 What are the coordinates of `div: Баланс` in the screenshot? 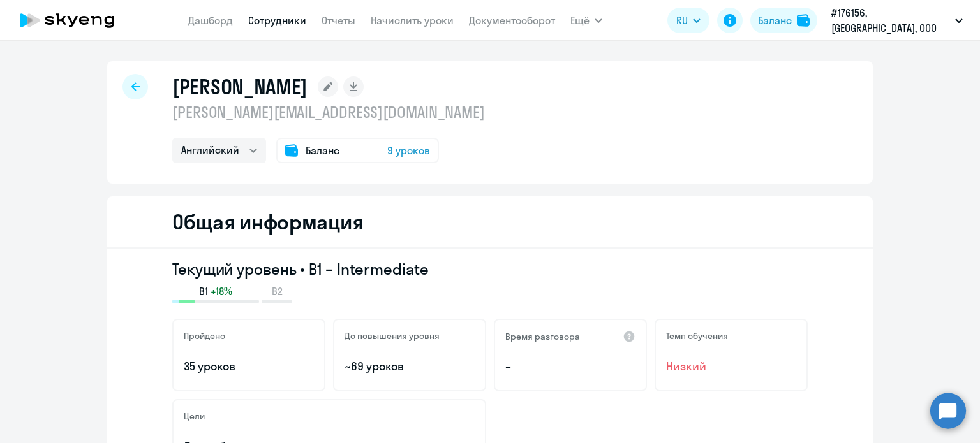 It's located at (775, 20).